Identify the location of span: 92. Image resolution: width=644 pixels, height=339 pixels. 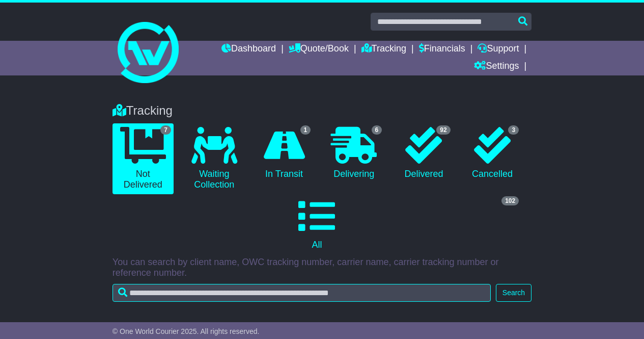
(443, 130).